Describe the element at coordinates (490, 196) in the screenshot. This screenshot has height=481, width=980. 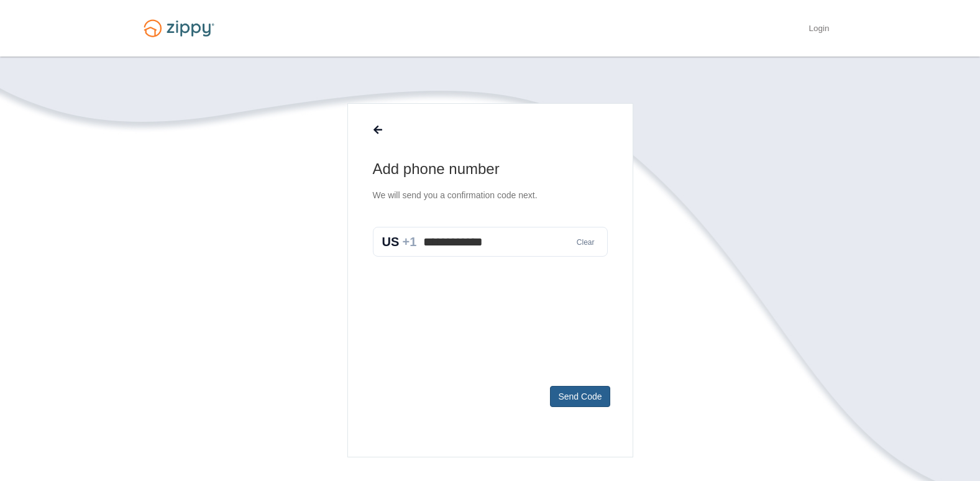
I see `p: We will send you a confirmation code next.` at that location.